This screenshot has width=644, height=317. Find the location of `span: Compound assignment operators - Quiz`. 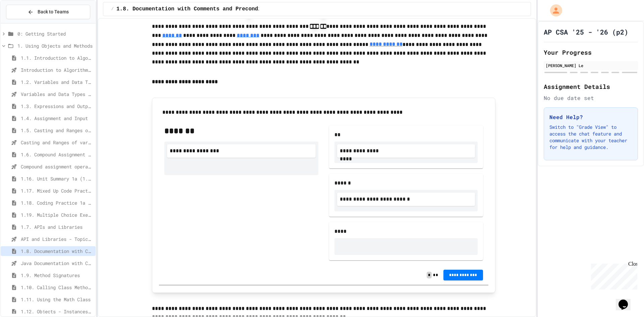

span: Compound assignment operators - Quiz is located at coordinates (57, 167).